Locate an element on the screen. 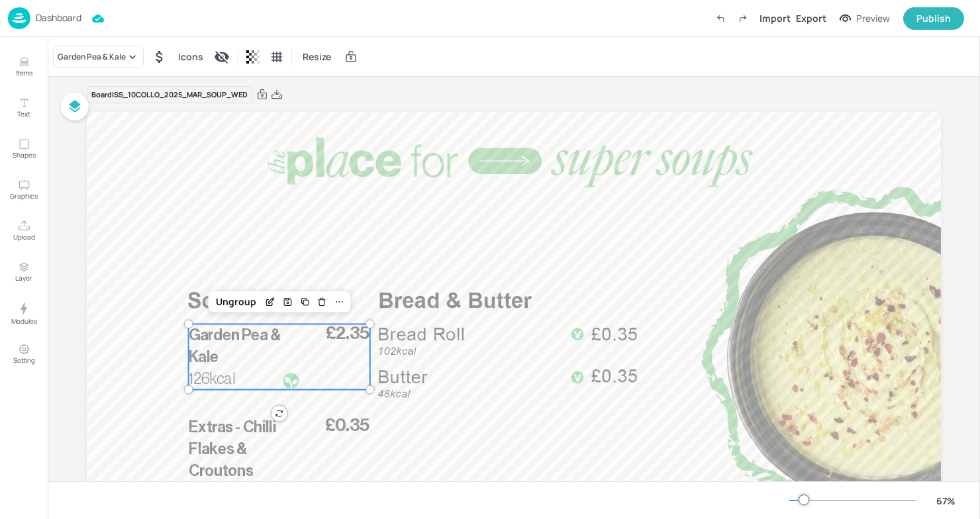 This screenshot has height=519, width=980. span: Extras - Chilli Flakes & Croutons is located at coordinates (233, 448).